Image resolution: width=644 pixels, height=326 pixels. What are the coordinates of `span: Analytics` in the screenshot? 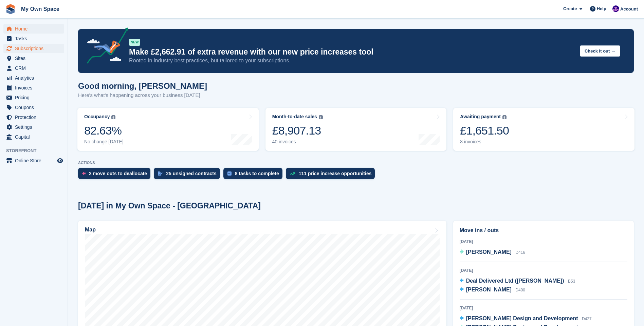 It's located at (35, 78).